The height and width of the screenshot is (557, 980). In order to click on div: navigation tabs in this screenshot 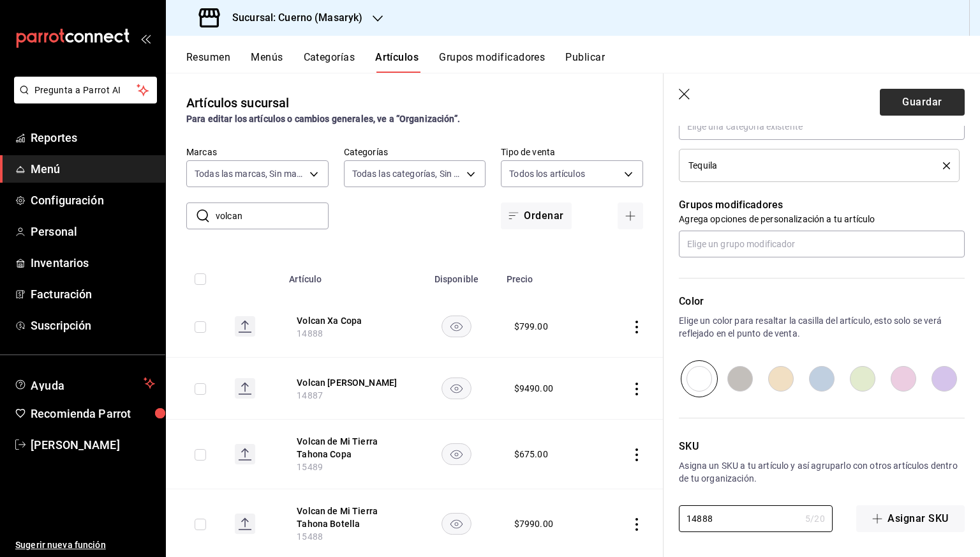, I will do `click(584, 62)`.